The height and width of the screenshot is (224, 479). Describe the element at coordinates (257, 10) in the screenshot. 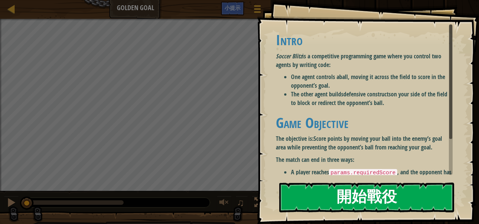

I see `button: 顯示遊戲選單` at that location.